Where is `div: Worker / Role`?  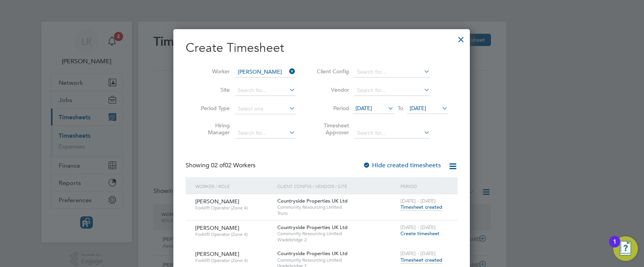
div: Worker / Role is located at coordinates (234, 186).